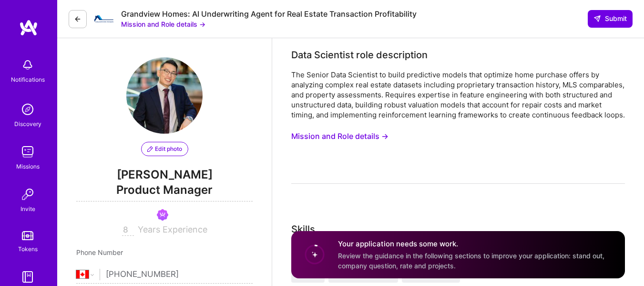 This screenshot has width=644, height=286. What do you see at coordinates (28, 124) in the screenshot?
I see `div: Discovery` at bounding box center [28, 124].